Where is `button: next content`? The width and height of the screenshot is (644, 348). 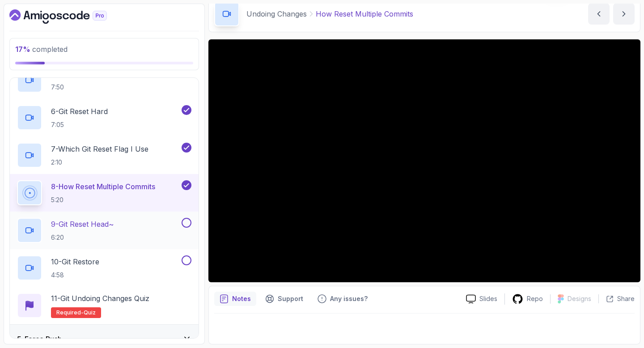 button: next content is located at coordinates (624, 14).